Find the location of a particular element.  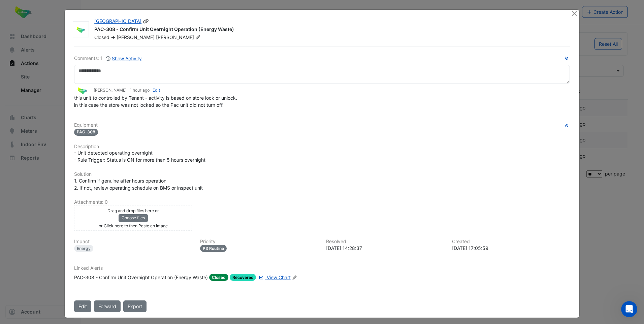

a: View Chart is located at coordinates (274, 277).